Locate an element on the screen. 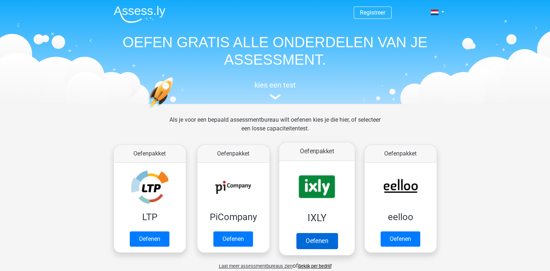  div: Als je voor een bepaald assessmentbureau wilt oefenen kies je die hier, of selecteer een losse ca... is located at coordinates (275, 129).